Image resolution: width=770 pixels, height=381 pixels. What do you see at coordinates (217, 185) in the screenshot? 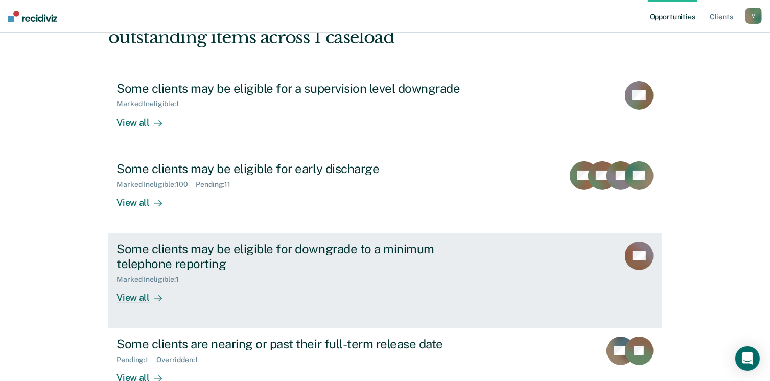
I see `div: Pending : 11` at bounding box center [217, 185].